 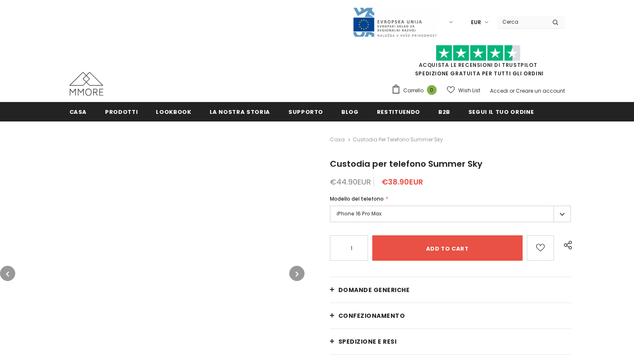 I want to click on span: Casa, so click(x=78, y=112).